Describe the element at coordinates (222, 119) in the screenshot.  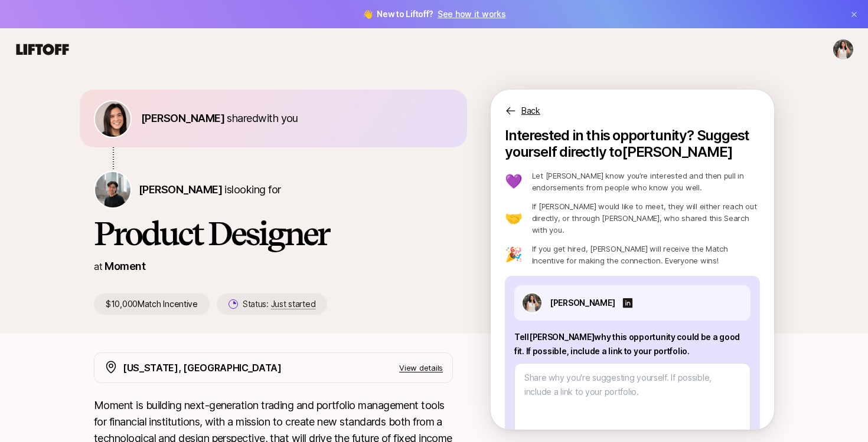
I see `p: shared` at that location.